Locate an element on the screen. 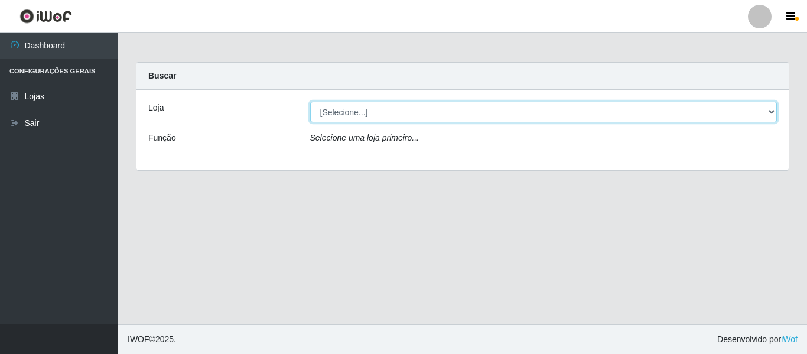  a: iWof is located at coordinates (789, 339).